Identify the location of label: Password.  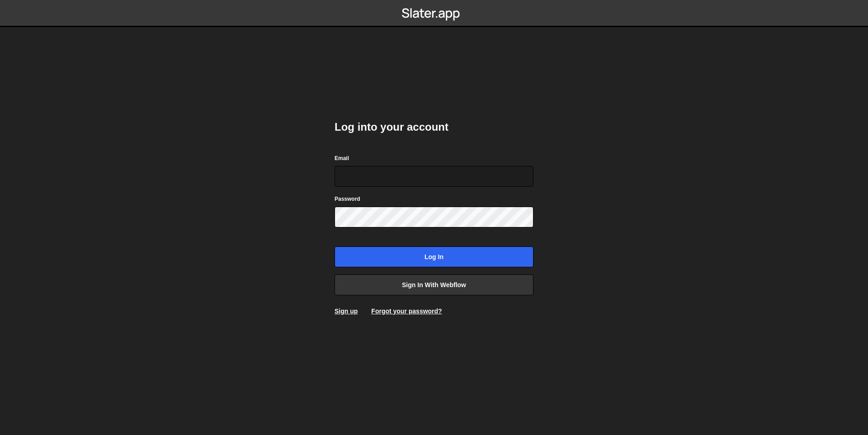
(348, 199).